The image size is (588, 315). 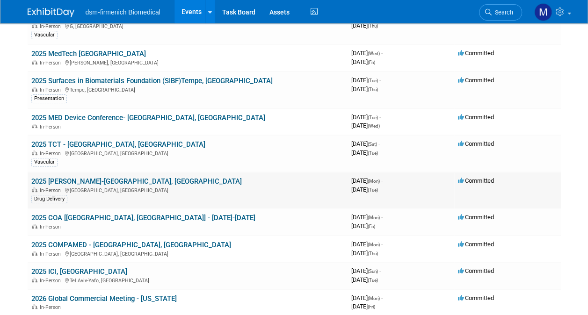 I want to click on div: Drug Delivery, so click(x=49, y=199).